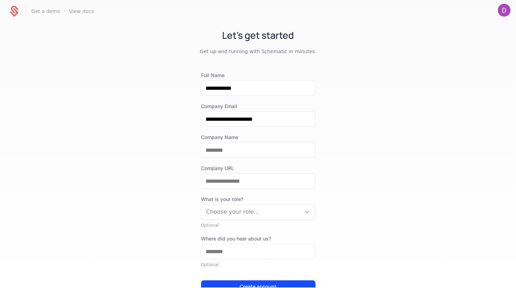 The image size is (516, 288). I want to click on label: Company URL, so click(258, 168).